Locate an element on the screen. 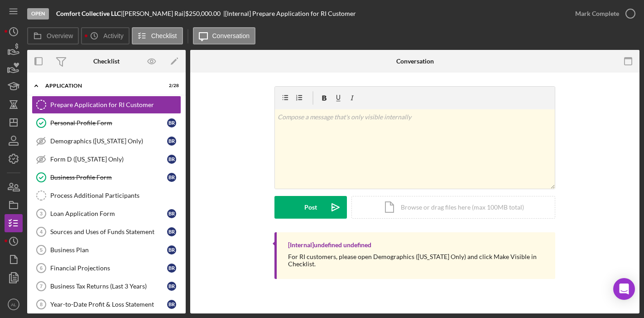 Image resolution: width=644 pixels, height=318 pixels. div: 2 / 28 is located at coordinates (171, 85).